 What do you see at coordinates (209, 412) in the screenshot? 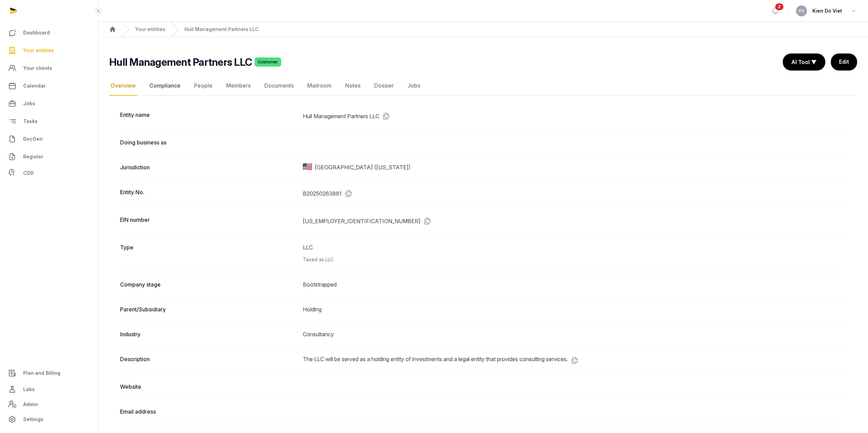
I see `dt: Email address` at bounding box center [209, 412].